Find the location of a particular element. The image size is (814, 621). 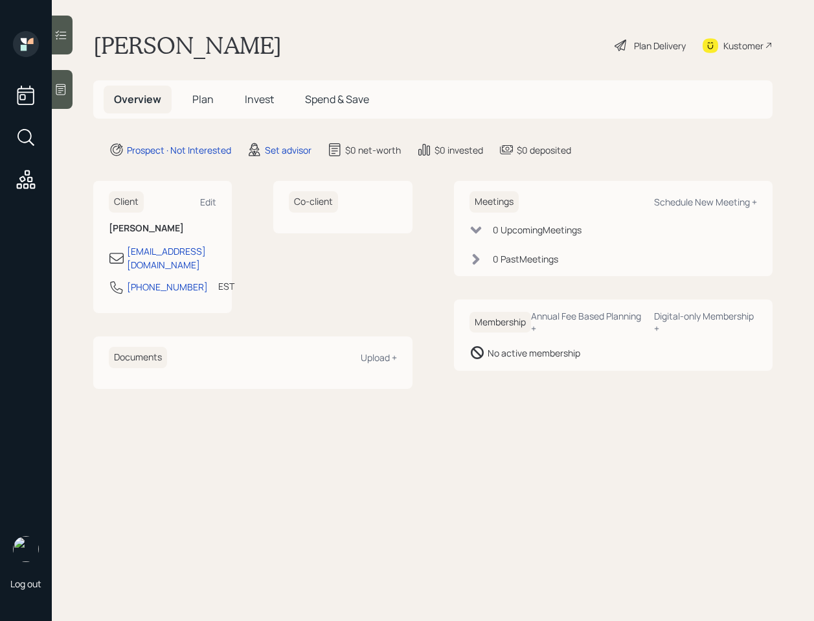

div: Plan Delivery is located at coordinates (660, 45).